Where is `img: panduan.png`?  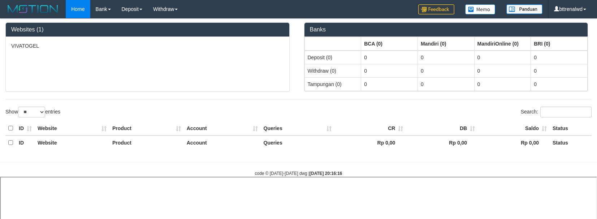
img: panduan.png is located at coordinates (524, 9).